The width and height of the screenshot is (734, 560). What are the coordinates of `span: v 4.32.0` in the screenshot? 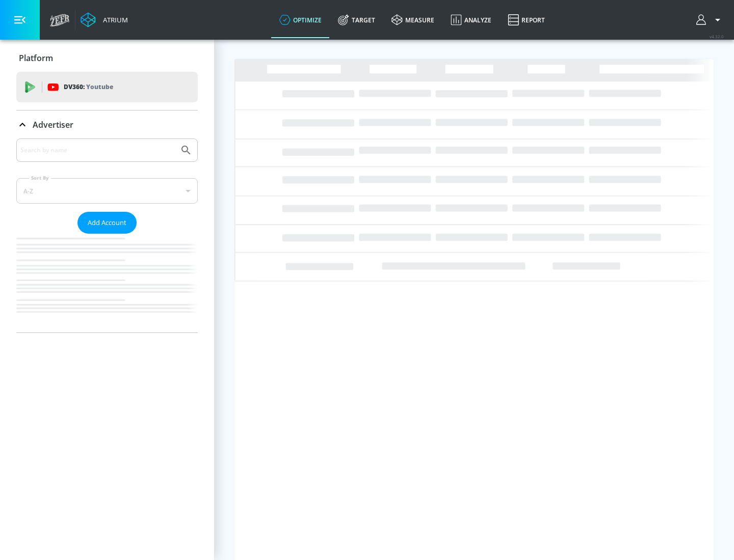 It's located at (716, 36).